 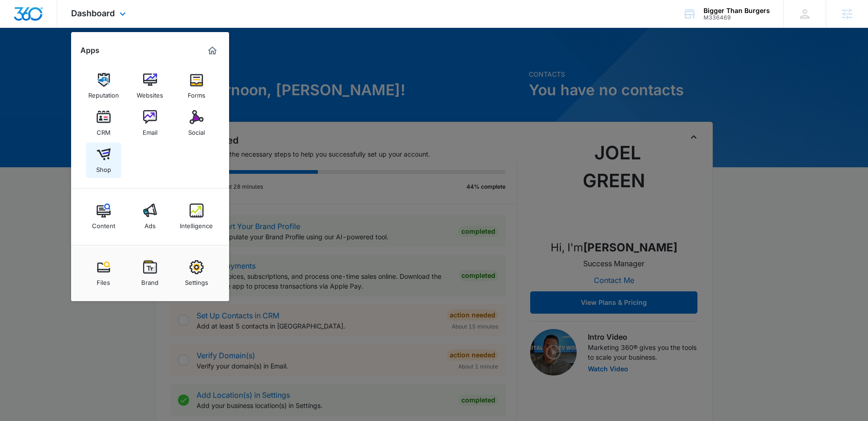 What do you see at coordinates (196, 123) in the screenshot?
I see `a: Social` at bounding box center [196, 123].